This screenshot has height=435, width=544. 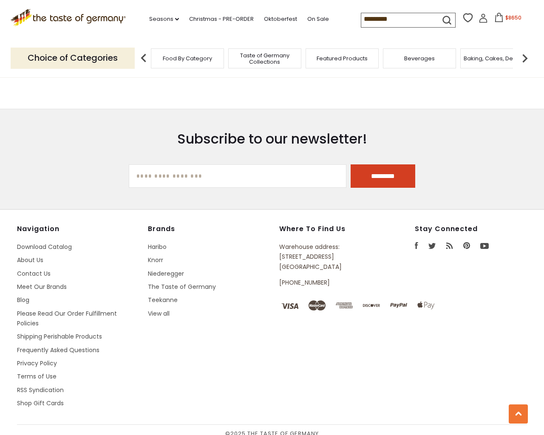 I want to click on a: Taste of Germany Collections, so click(x=265, y=59).